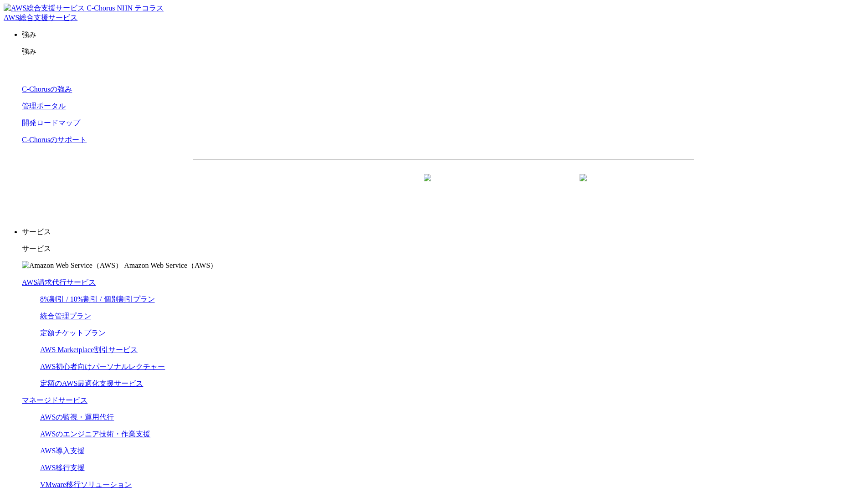 The width and height of the screenshot is (868, 492). Describe the element at coordinates (86, 484) in the screenshot. I see `a: VMware移行ソリューション` at that location.